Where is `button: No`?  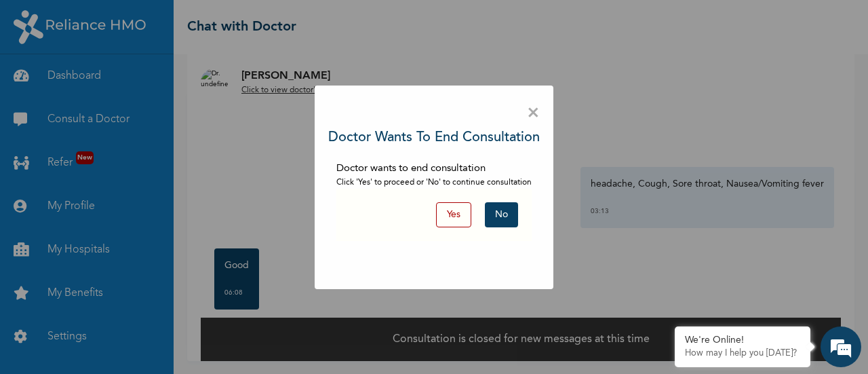 button: No is located at coordinates (501, 214).